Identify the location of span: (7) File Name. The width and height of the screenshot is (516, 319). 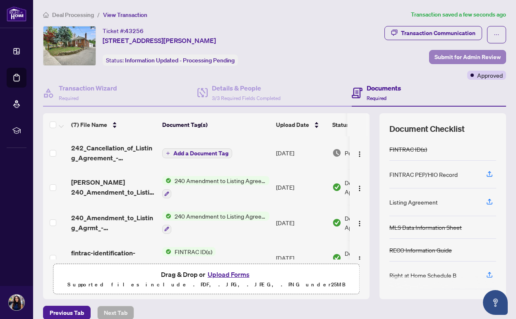
(89, 125).